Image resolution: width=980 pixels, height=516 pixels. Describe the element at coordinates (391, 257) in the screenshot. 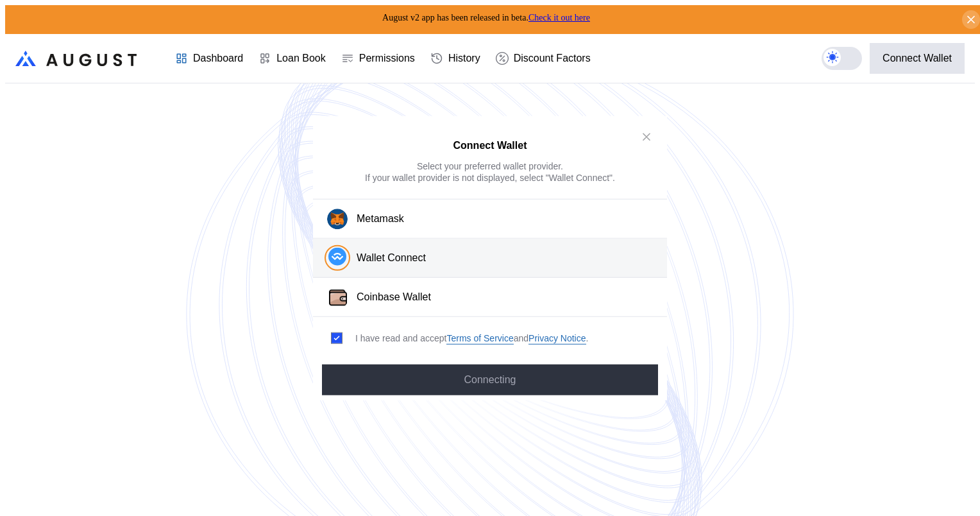

I see `div: Wallet Connect` at that location.